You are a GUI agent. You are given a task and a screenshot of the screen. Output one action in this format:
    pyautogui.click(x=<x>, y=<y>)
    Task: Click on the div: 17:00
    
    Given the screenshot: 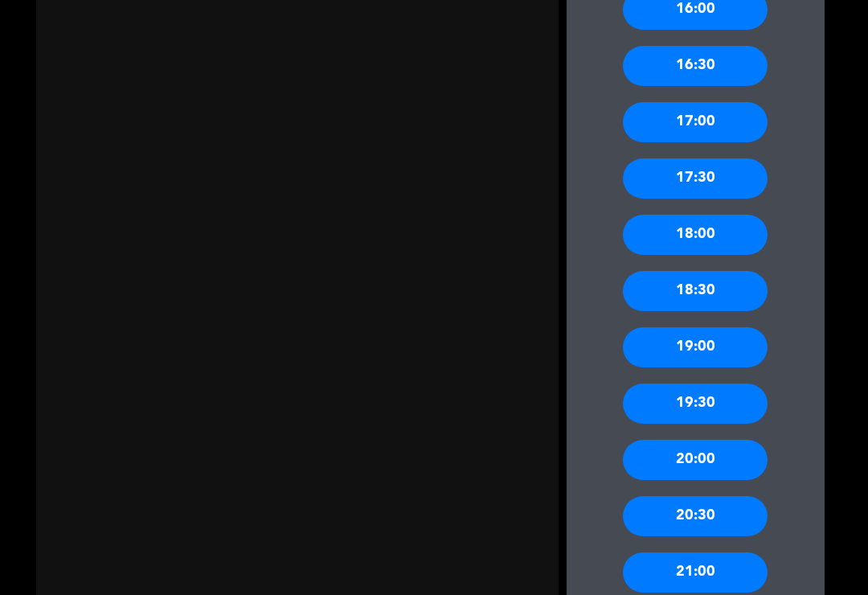 What is the action you would take?
    pyautogui.click(x=695, y=122)
    